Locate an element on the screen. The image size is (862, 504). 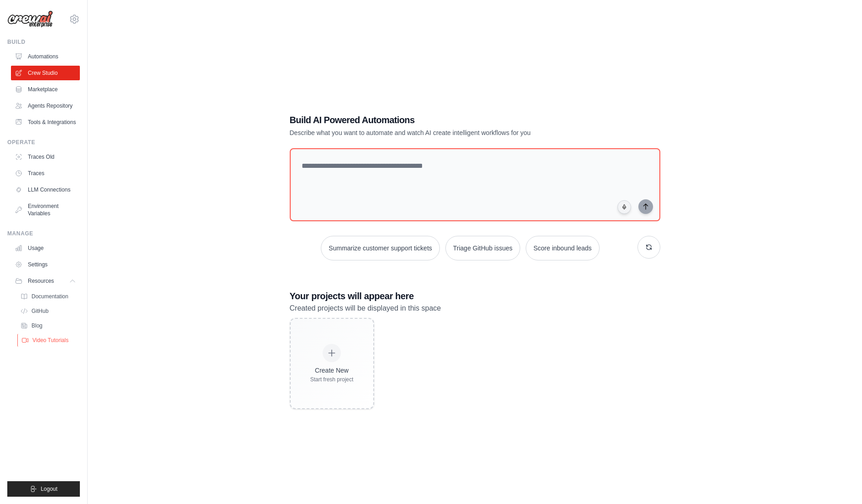
p: Describe what you want to automate and watch AI create intelligent workflows for you is located at coordinates (443, 133).